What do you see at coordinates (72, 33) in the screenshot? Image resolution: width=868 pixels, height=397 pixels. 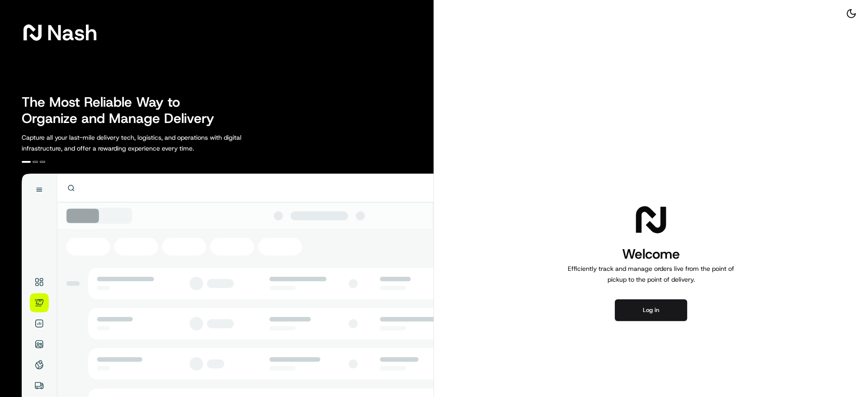 I see `span: Nash` at bounding box center [72, 33].